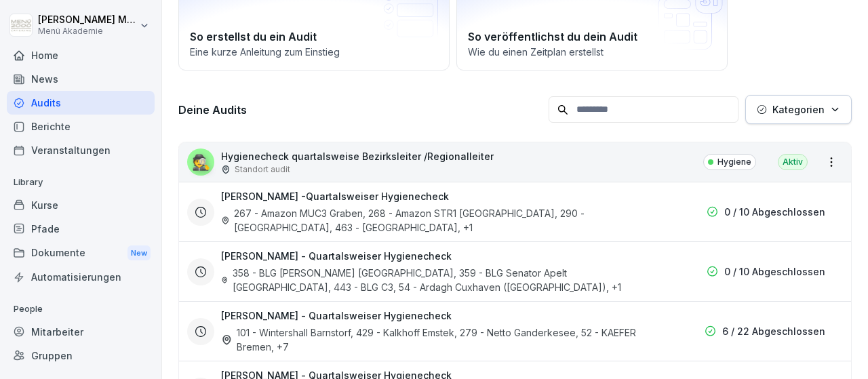 The height and width of the screenshot is (379, 868). What do you see at coordinates (81, 150) in the screenshot?
I see `div: Veranstaltungen` at bounding box center [81, 150].